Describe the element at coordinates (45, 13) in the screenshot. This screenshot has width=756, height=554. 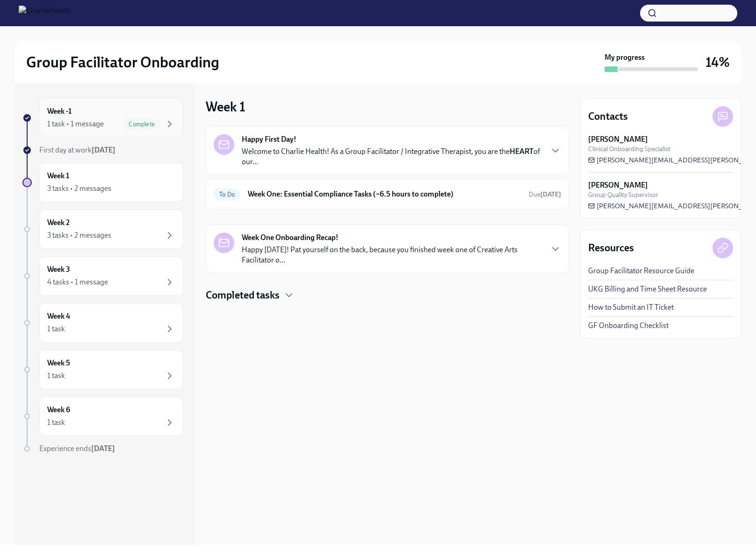
I see `img: CharlieHealth` at that location.